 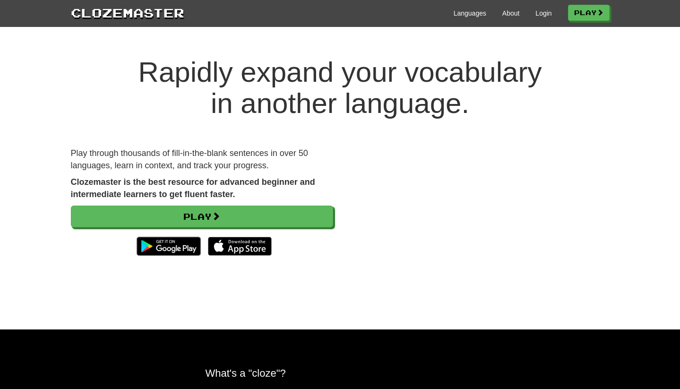 What do you see at coordinates (193, 188) in the screenshot?
I see `strong: Clozemaster is the best resource for advanced beginner and intermediate learners to get fluent fa...` at bounding box center [193, 188].